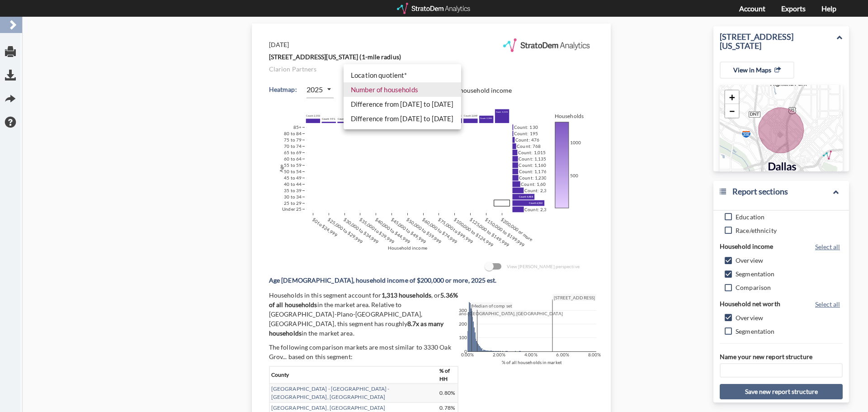 The image size is (868, 412). What do you see at coordinates (829, 8) in the screenshot?
I see `a: Help` at bounding box center [829, 8].